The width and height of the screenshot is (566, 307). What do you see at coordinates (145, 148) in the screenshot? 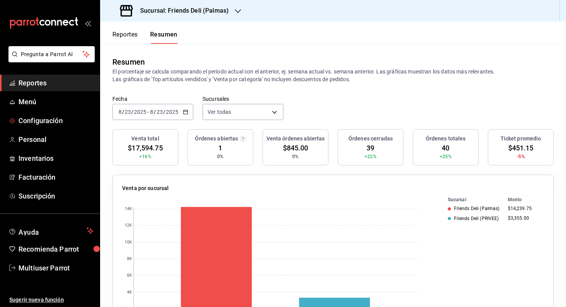
I see `span: $17,594.75` at bounding box center [145, 148].